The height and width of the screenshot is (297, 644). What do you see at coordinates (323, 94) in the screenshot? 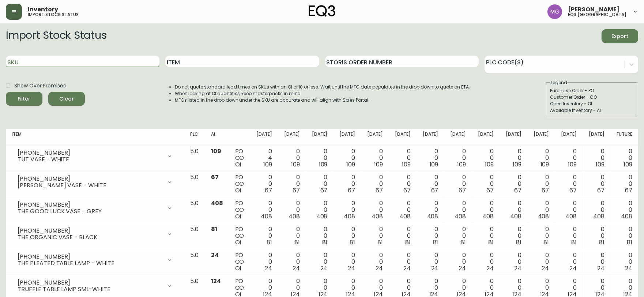
I see `li: When looking at OI quantities, keep masterpacks in mind.` at bounding box center [323, 94].